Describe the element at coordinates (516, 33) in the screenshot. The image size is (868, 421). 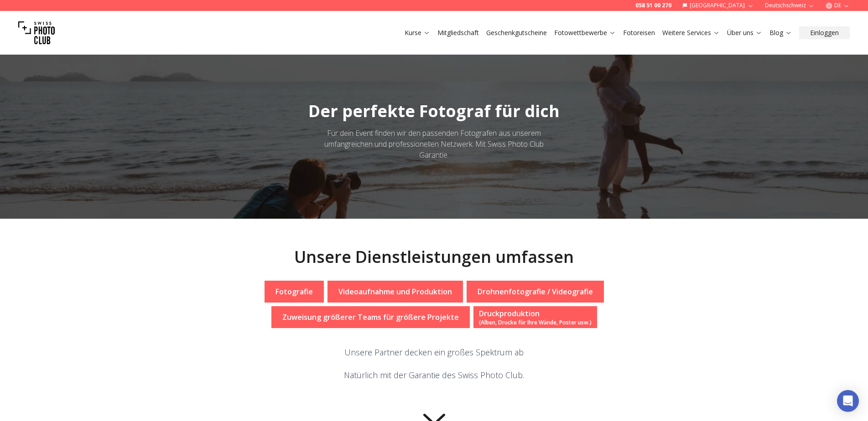
I see `button: Geschenkgutscheine` at that location.